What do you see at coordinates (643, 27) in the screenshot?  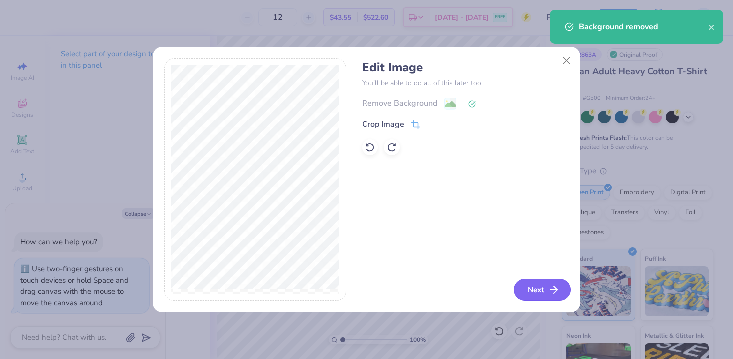 I see `div: Background removed` at bounding box center [643, 27].